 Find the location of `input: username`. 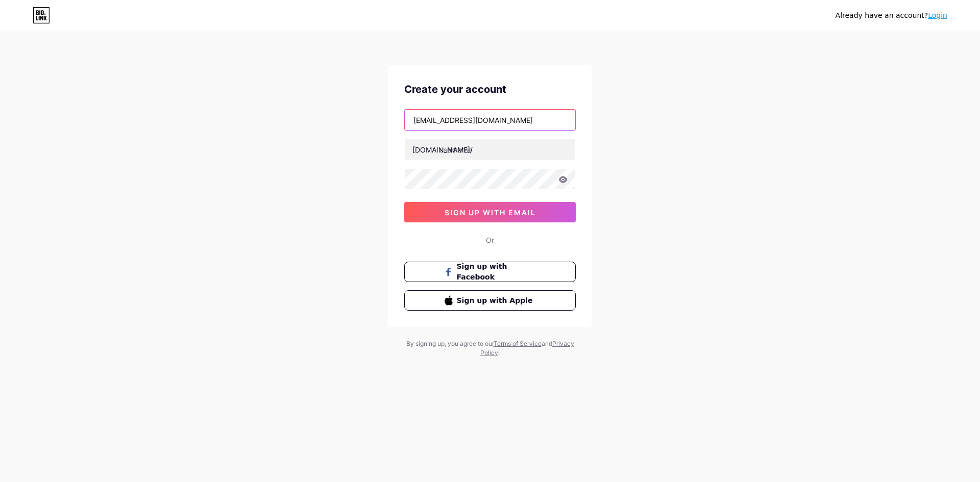

input: username is located at coordinates (490, 149).